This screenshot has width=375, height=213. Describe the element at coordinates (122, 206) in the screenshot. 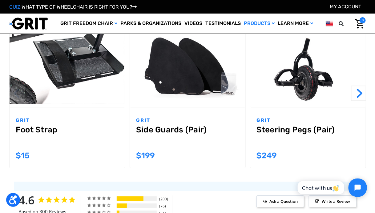

I see `div: 25%` at that location.